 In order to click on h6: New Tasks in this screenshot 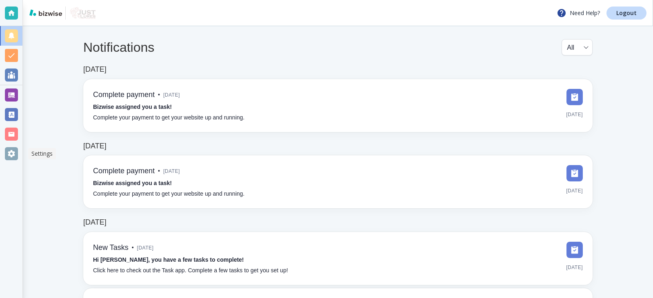, I will do `click(111, 248)`.